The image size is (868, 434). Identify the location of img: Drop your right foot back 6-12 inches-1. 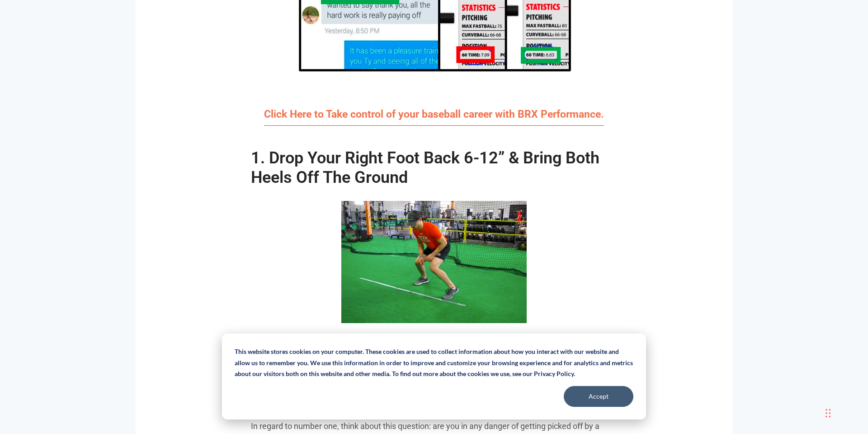
(434, 262).